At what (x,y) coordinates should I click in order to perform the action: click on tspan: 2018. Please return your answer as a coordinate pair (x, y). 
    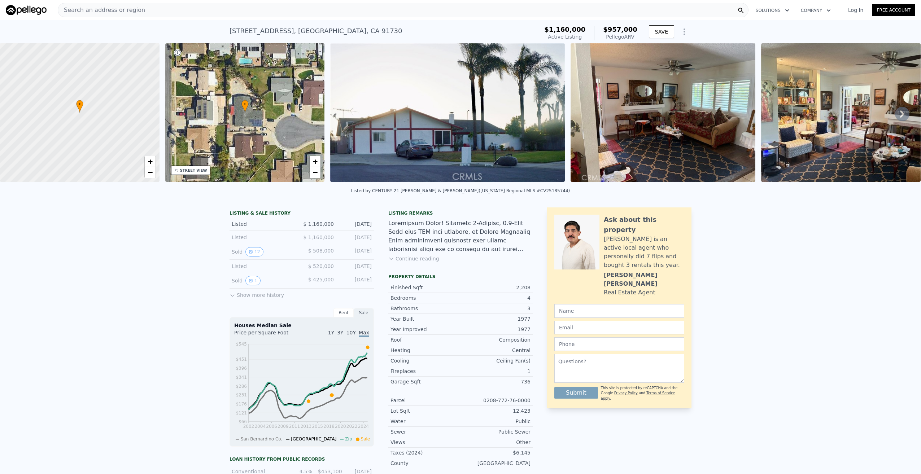
    Looking at the image, I should click on (329, 427).